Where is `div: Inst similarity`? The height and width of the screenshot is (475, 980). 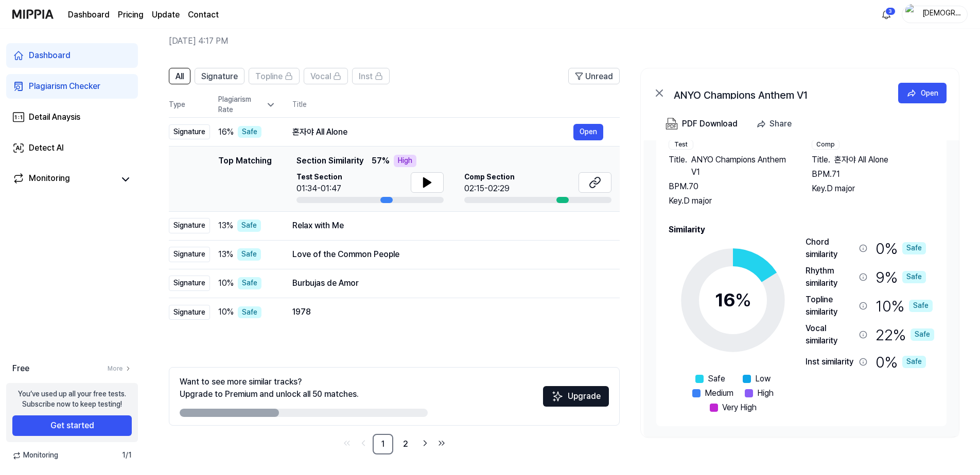
div: Inst similarity is located at coordinates (830, 362).